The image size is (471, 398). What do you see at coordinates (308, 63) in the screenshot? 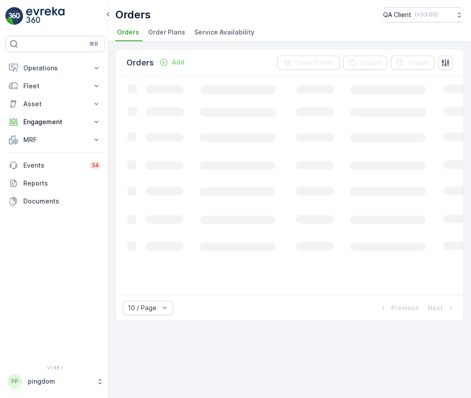
I see `button: Clear Filters` at bounding box center [308, 63].